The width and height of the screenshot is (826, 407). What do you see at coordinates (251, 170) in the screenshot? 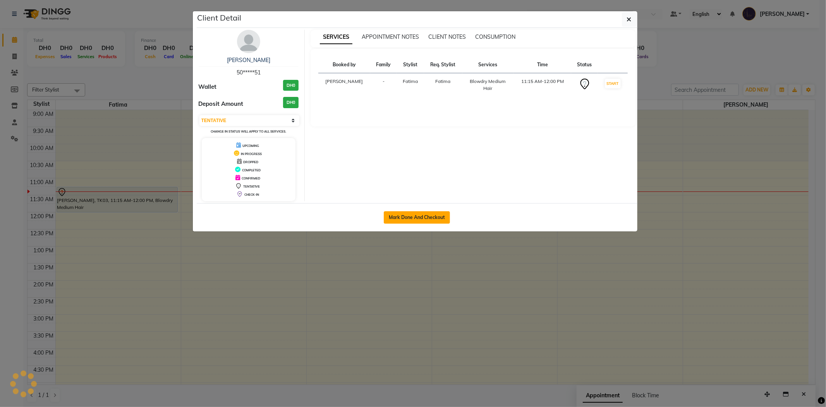
I see `span: COMPLETED` at bounding box center [251, 170].